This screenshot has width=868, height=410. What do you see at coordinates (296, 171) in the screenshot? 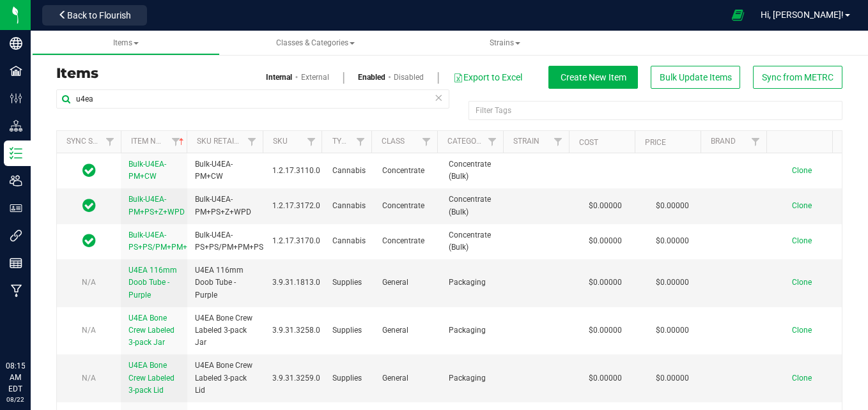
I see `span: 1.2.17.3110.0` at bounding box center [296, 171].